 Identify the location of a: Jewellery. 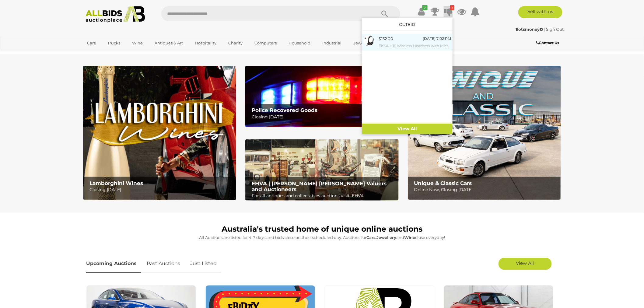
(363, 43).